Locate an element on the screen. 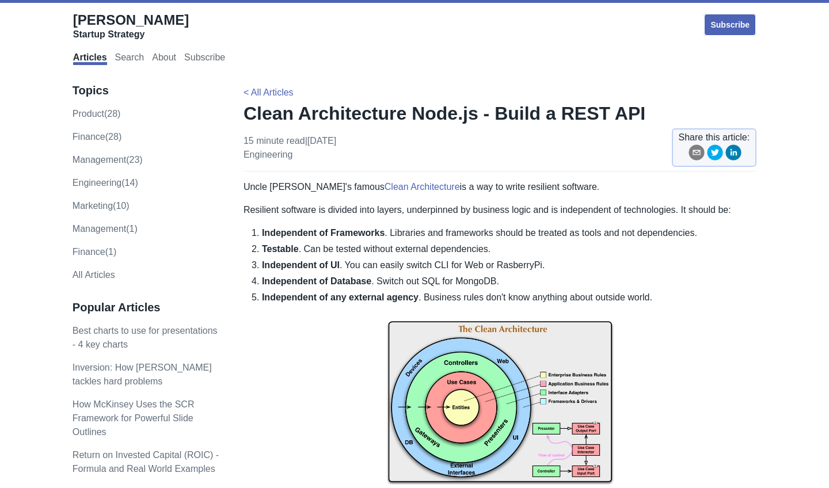 This screenshot has width=829, height=488. a: product(28) is located at coordinates (97, 113).